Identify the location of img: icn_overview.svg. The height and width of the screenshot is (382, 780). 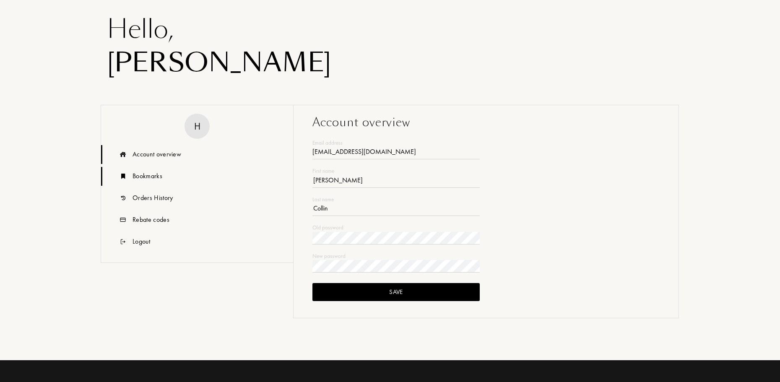
(123, 154).